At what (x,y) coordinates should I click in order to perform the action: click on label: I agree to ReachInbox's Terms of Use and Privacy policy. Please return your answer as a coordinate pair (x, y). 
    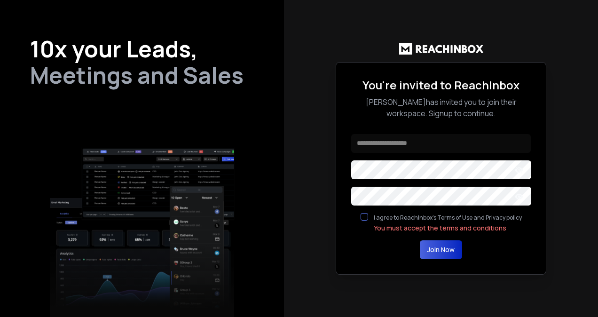
    Looking at the image, I should click on (448, 217).